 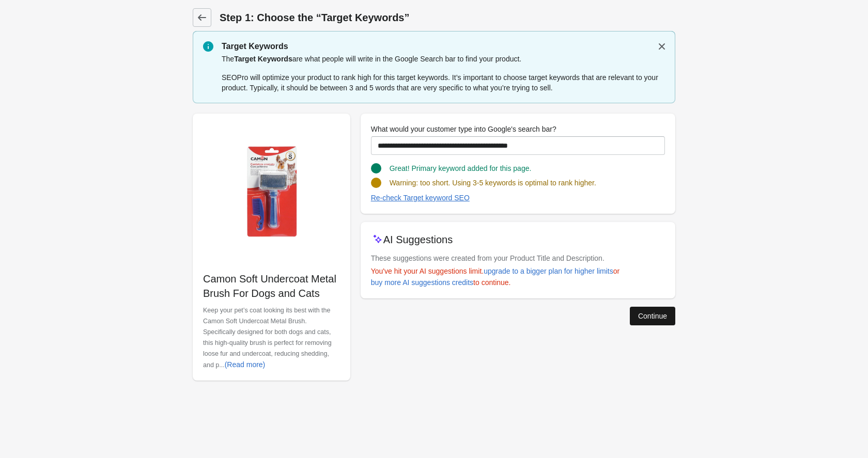 I want to click on div: upgrade to a bigger plan for higher limits, so click(x=548, y=271).